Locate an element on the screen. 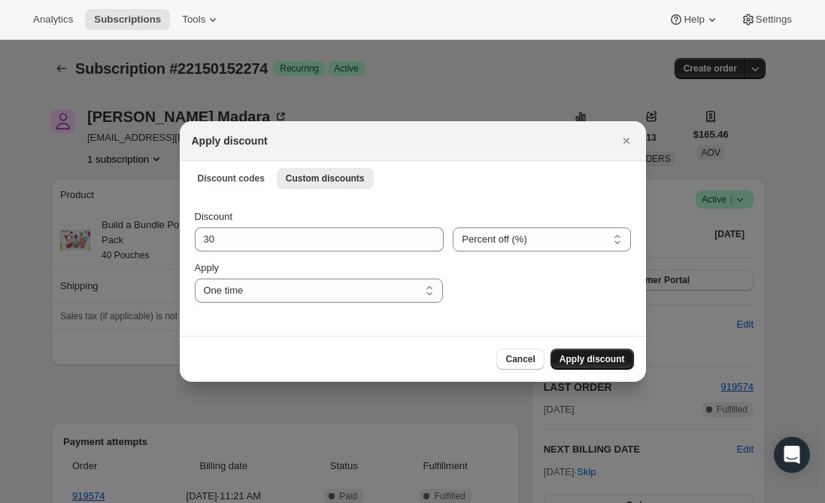 The height and width of the screenshot is (503, 825). button: Settings is located at coordinates (767, 20).